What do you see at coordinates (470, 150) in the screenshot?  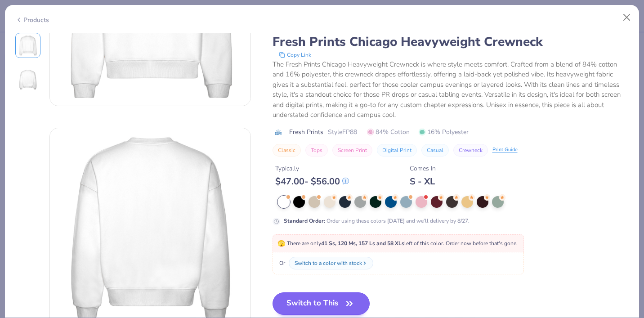 I see `button: Crewneck` at bounding box center [470, 150].